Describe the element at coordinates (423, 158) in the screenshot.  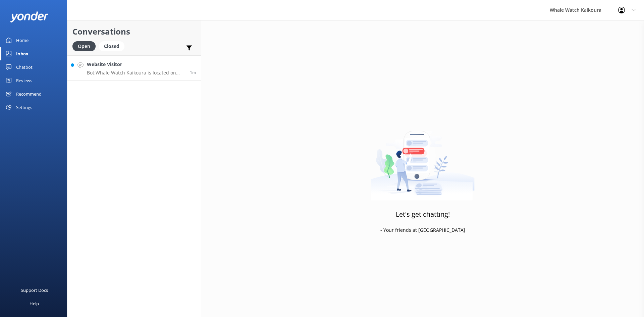
I see `img: artwork of a man stealing a conversation from at giant smartphone` at that location.